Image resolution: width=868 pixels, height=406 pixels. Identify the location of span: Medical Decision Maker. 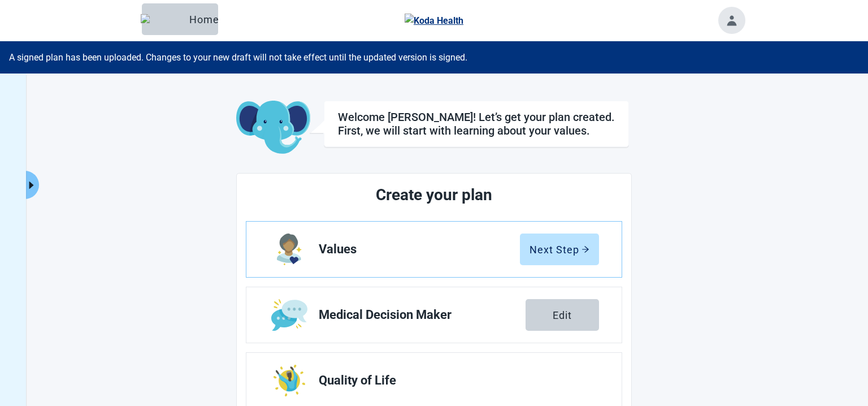
(422, 315).